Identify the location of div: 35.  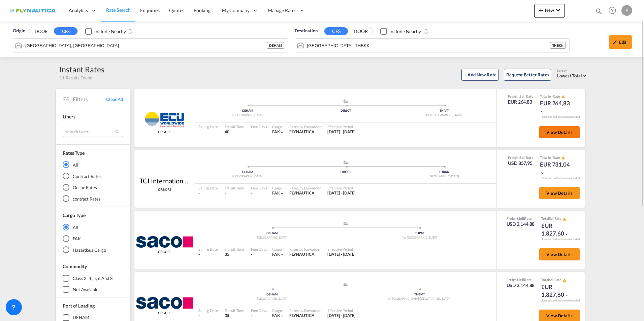
(234, 255).